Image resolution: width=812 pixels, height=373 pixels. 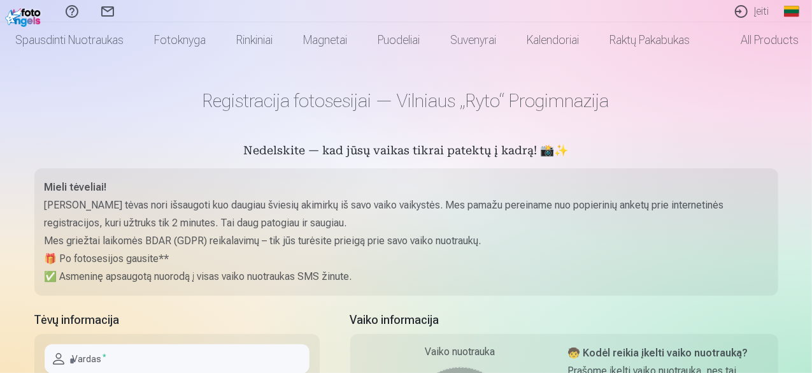 What do you see at coordinates (564, 320) in the screenshot?
I see `h5: Vaiko informacija` at bounding box center [564, 320].